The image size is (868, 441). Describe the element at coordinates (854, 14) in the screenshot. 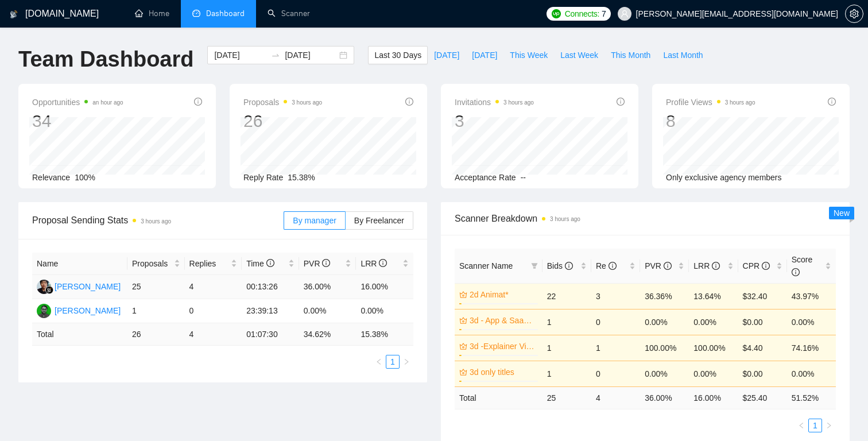

I see `button: setting` at that location.